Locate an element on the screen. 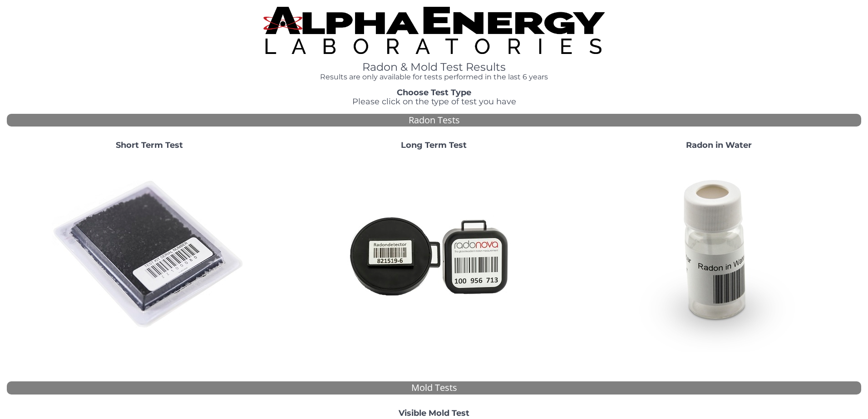  strong: Visible Mold Test is located at coordinates (434, 413).